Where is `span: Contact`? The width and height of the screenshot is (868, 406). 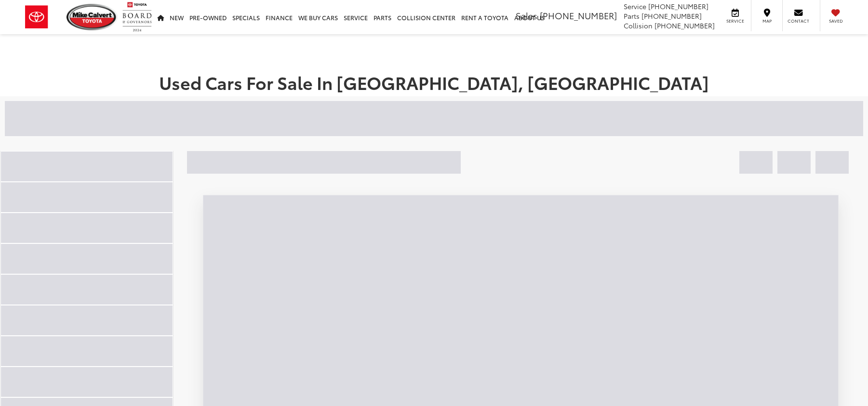
span: Contact is located at coordinates (798, 21).